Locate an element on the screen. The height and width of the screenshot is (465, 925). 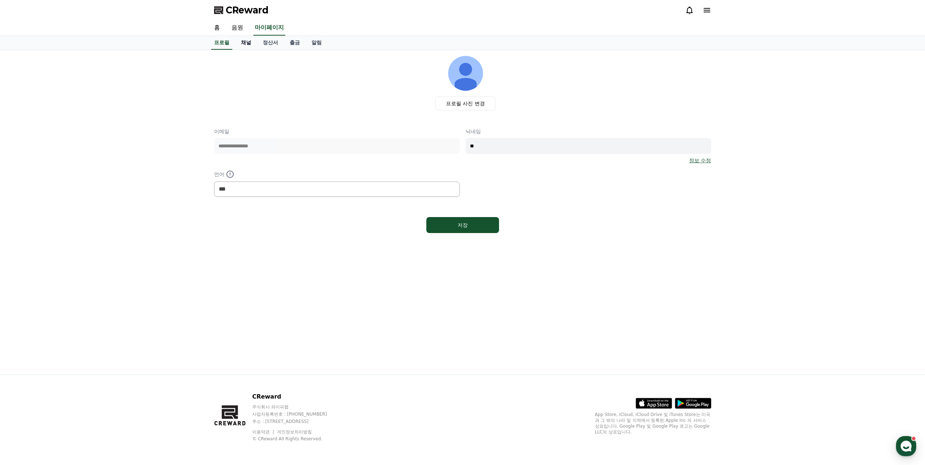
a: 알림 is located at coordinates (316, 43).